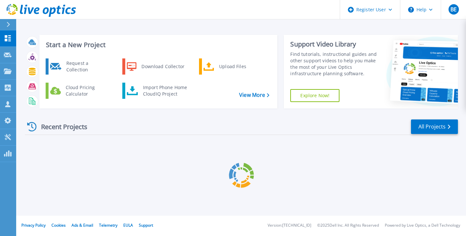  Describe the element at coordinates (434, 127) in the screenshot. I see `a: All Projects` at that location.